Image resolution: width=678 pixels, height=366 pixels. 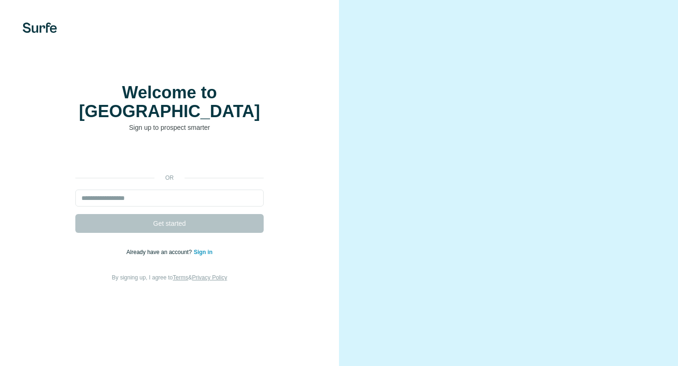 What do you see at coordinates (160, 252) in the screenshot?
I see `span: Already have an account?` at bounding box center [160, 252].